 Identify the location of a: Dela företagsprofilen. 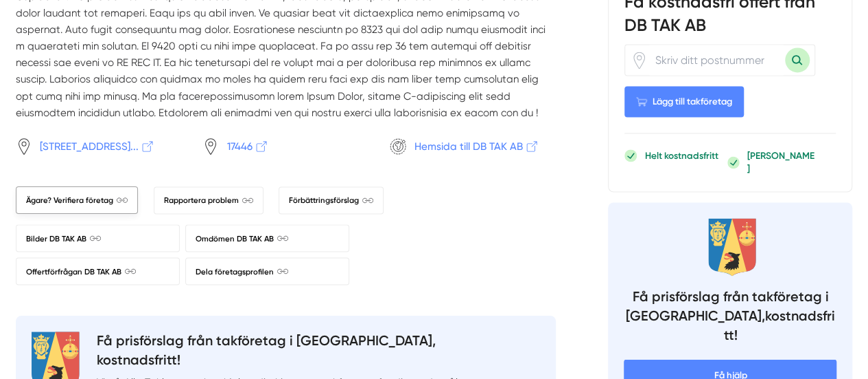
(267, 271).